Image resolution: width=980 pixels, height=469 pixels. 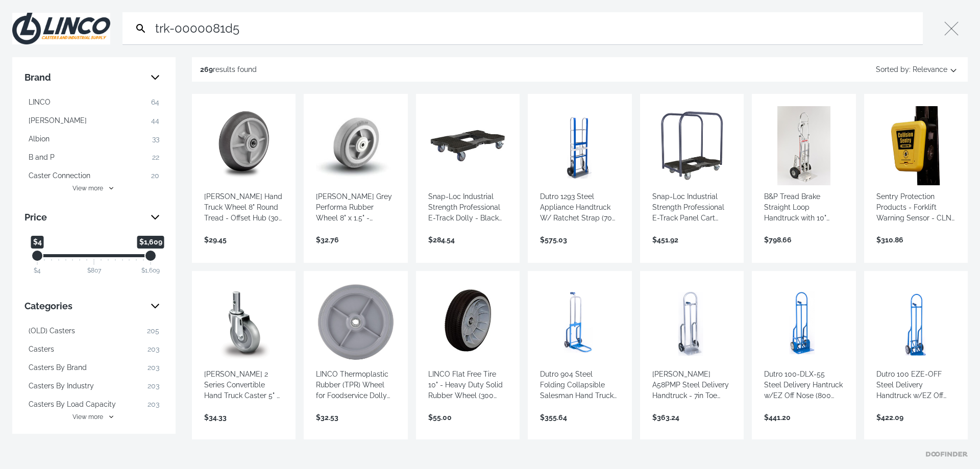 What do you see at coordinates (951, 28) in the screenshot?
I see `button: Close` at bounding box center [951, 28].